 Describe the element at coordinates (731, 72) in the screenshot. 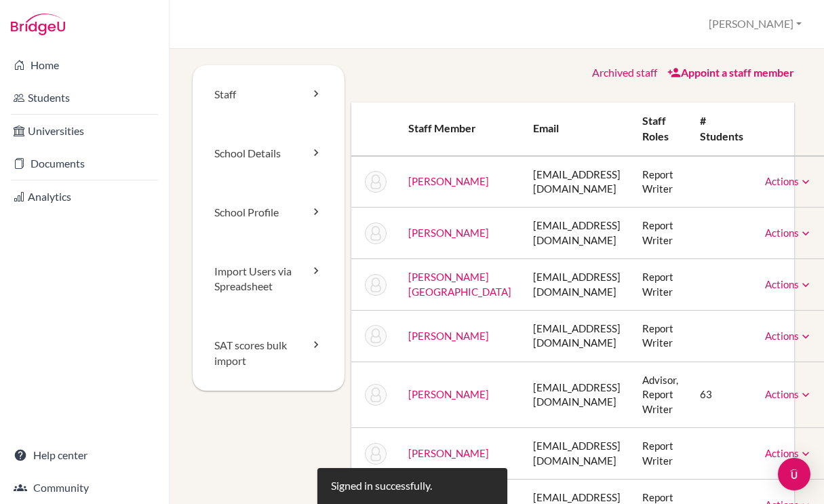

I see `a: Appoint a staff member` at that location.